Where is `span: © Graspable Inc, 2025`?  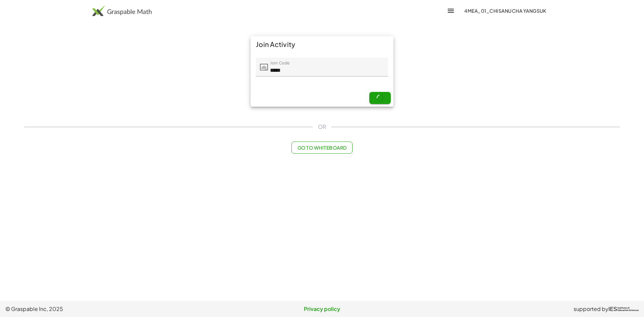
span: © Graspable Inc, 2025 is located at coordinates (111, 309).